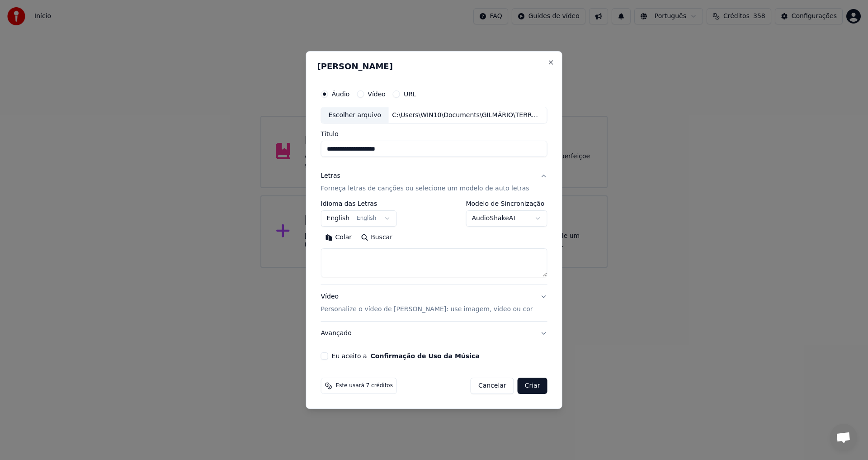 Image resolution: width=868 pixels, height=460 pixels. What do you see at coordinates (377, 238) in the screenshot?
I see `button: Buscar` at bounding box center [377, 238].